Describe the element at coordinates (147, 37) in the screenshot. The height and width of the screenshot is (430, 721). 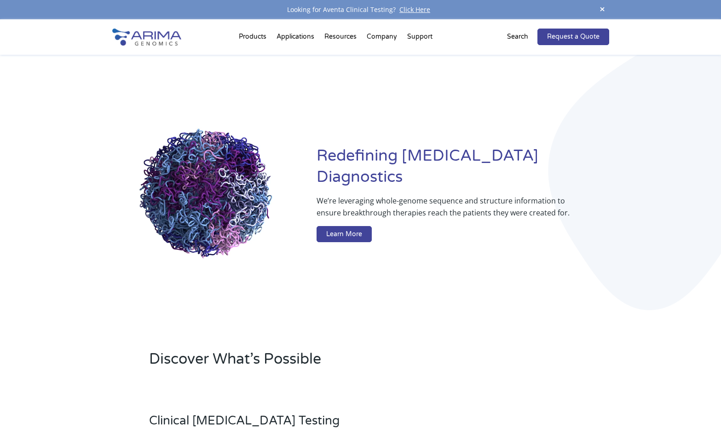
I see `img: Arima-Genomics-logo` at that location.